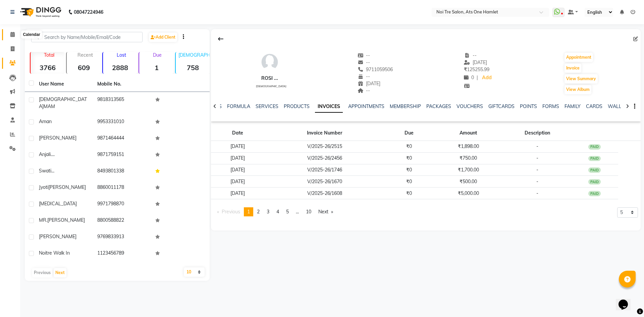  What do you see at coordinates (594, 106) in the screenshot?
I see `a: CARDS` at bounding box center [594, 106].